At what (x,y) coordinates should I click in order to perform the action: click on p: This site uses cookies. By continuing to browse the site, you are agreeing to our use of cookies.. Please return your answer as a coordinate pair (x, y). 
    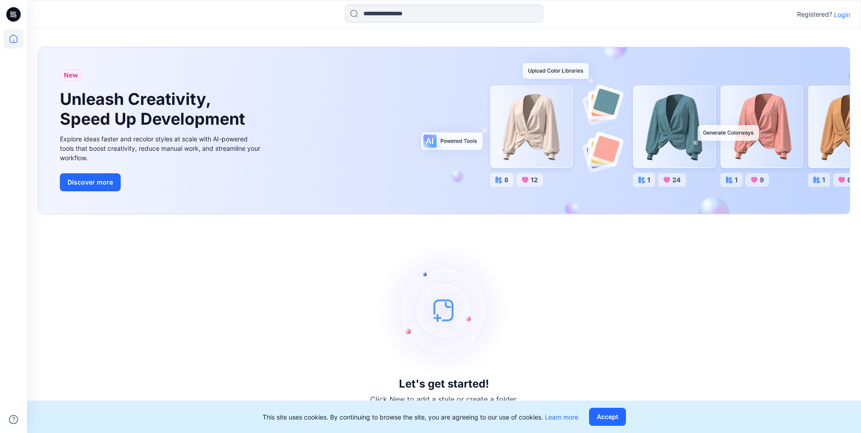
    Looking at the image, I should click on (420, 417).